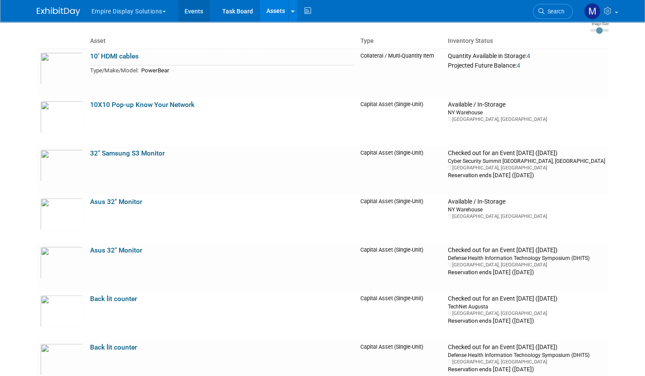 The image size is (645, 376). I want to click on a: 10’ HDMI cables, so click(114, 56).